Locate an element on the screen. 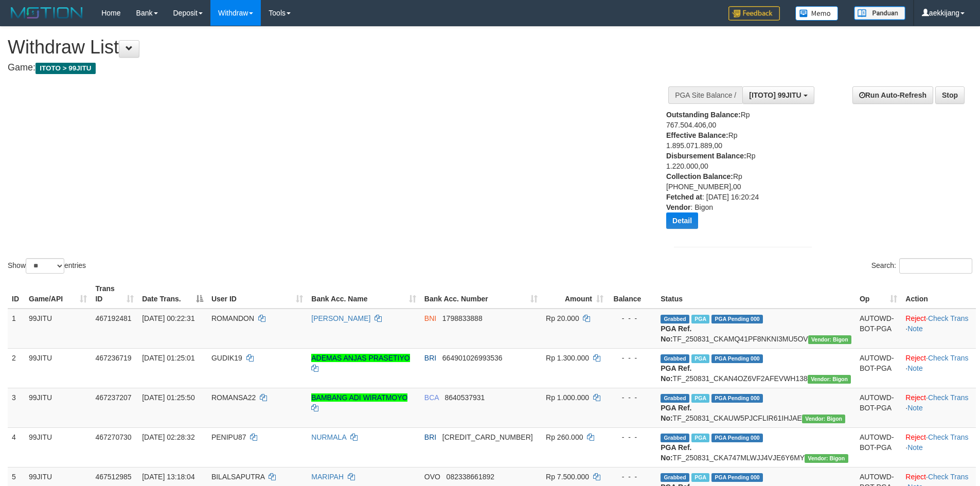 The width and height of the screenshot is (980, 486). select: Showentries is located at coordinates (45, 266).